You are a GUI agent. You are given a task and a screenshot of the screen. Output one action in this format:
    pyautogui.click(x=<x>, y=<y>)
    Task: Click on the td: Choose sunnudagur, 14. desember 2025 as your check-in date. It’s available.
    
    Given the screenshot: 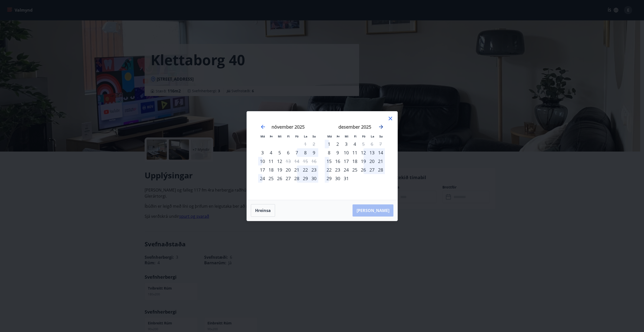 What is the action you would take?
    pyautogui.click(x=381, y=153)
    